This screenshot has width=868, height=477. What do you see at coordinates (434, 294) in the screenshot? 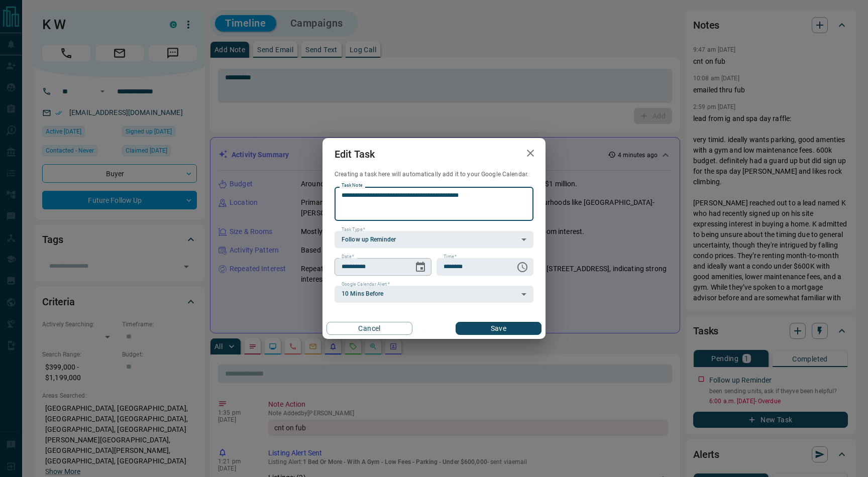
I see `div: 10 Mins Before` at bounding box center [434, 294].